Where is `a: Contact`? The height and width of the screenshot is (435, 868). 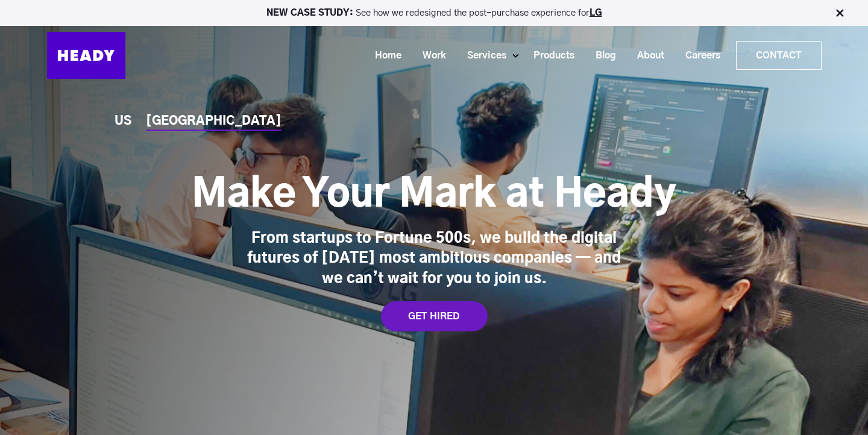 a: Contact is located at coordinates (779, 55).